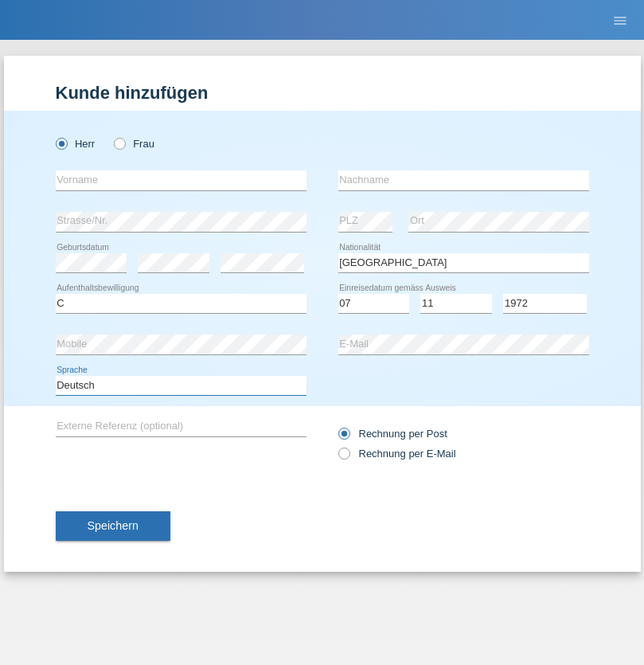 This screenshot has height=665, width=644. Describe the element at coordinates (134, 144) in the screenshot. I see `label: Frau` at that location.